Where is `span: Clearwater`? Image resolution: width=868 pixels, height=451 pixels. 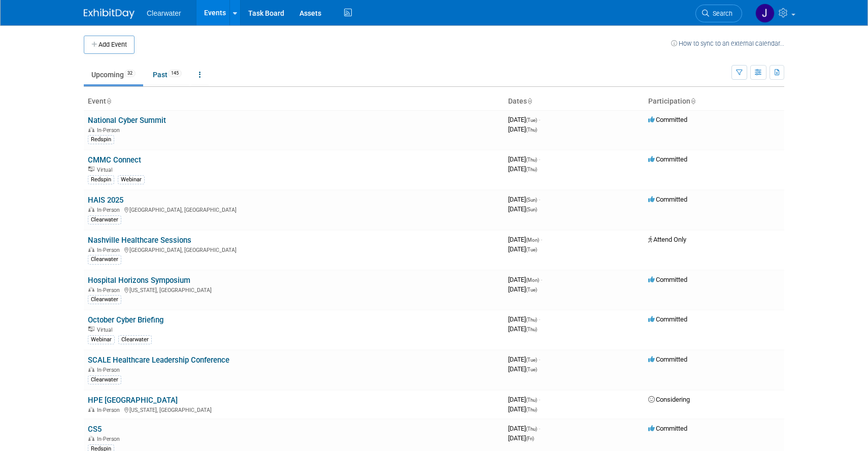 span: Clearwater is located at coordinates (164, 13).